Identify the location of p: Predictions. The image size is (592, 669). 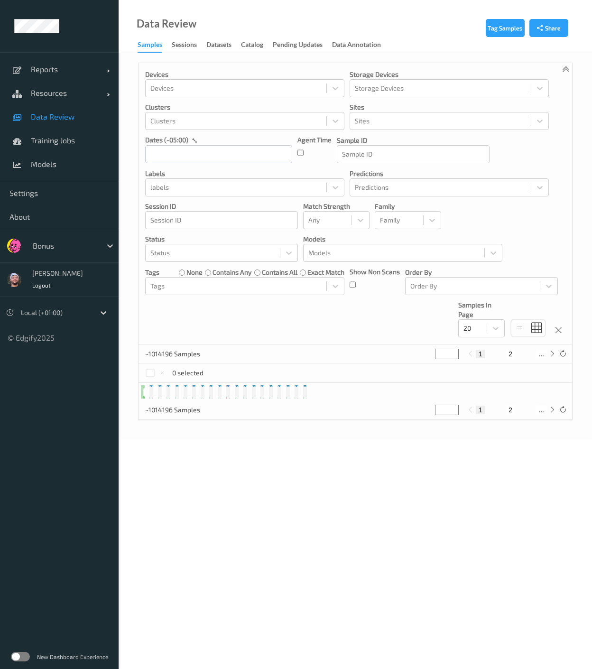
(449, 174).